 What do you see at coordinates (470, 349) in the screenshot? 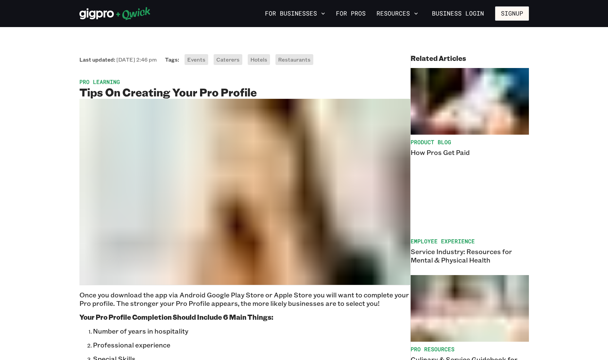
I see `span: Pro Resources` at bounding box center [470, 349].